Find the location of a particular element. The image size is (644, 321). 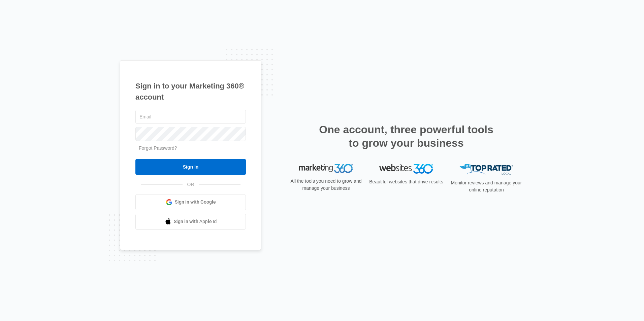

img: Websites 360 is located at coordinates (407, 169).